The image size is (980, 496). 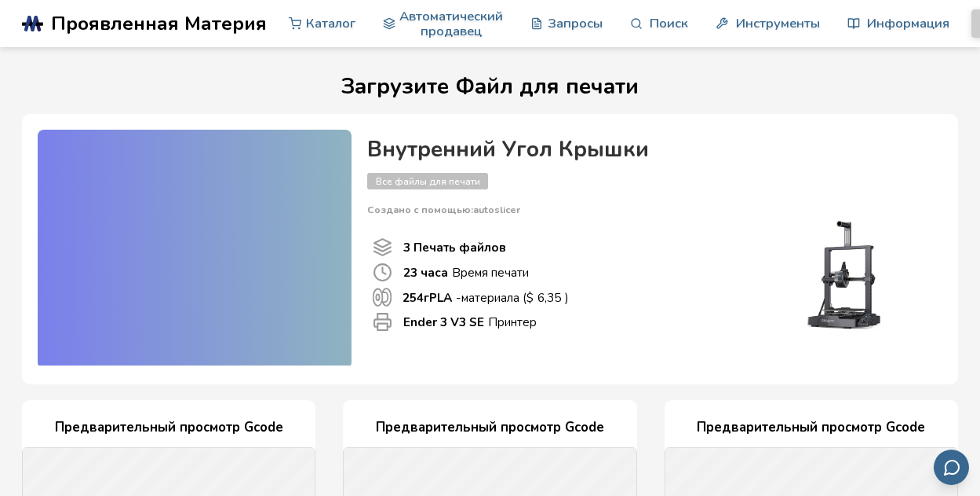 I want to click on ya-tr-span: Принтер, so click(x=512, y=321).